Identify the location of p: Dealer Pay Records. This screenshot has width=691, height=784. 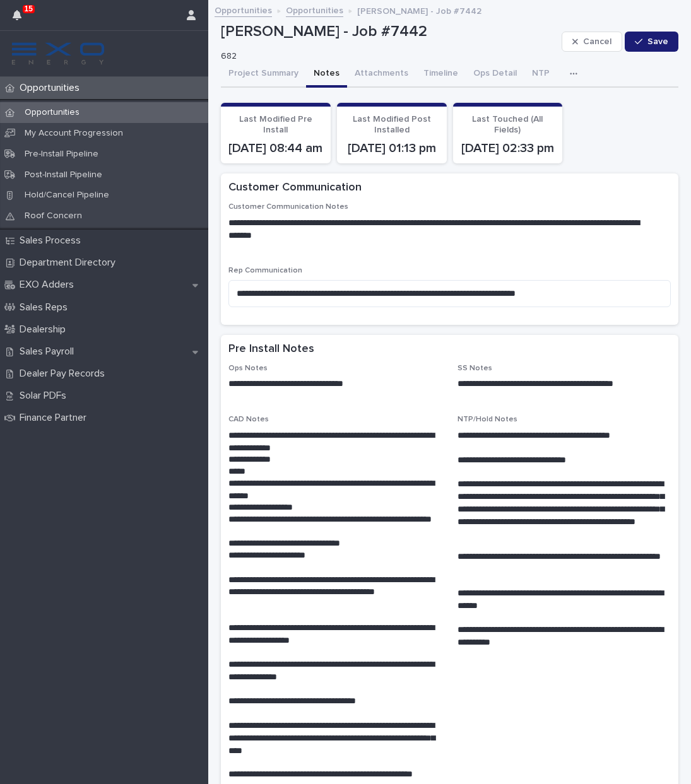
(65, 374).